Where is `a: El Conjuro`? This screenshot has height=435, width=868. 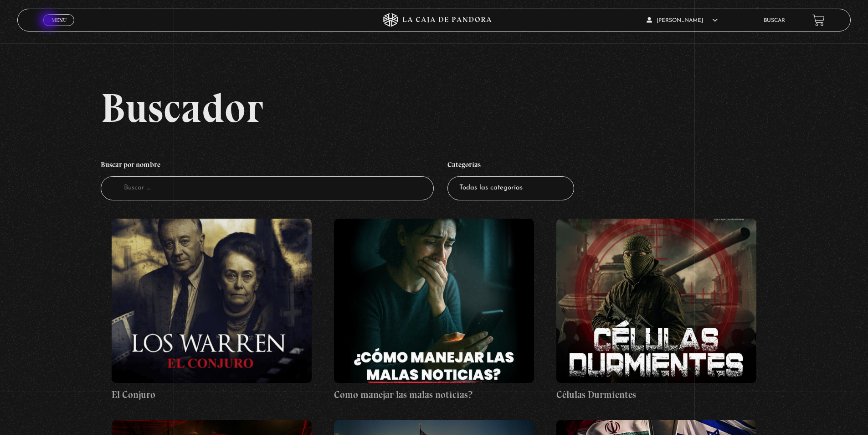
a: El Conjuro is located at coordinates (212, 310).